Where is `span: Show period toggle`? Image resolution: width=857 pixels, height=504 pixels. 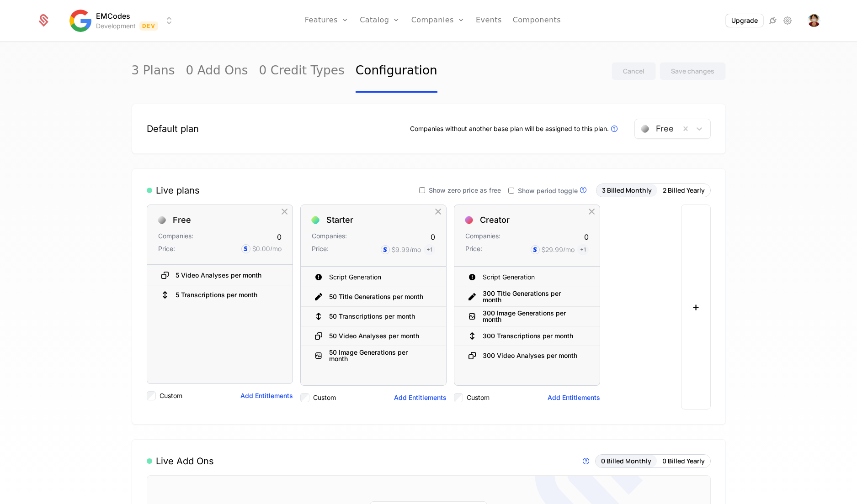
span: Show period toggle is located at coordinates (547, 191).